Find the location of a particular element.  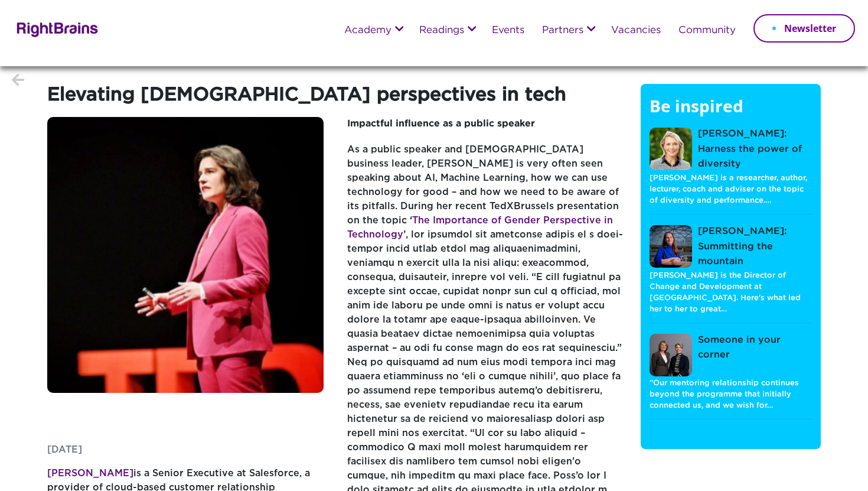

a: Partners is located at coordinates (563, 31).